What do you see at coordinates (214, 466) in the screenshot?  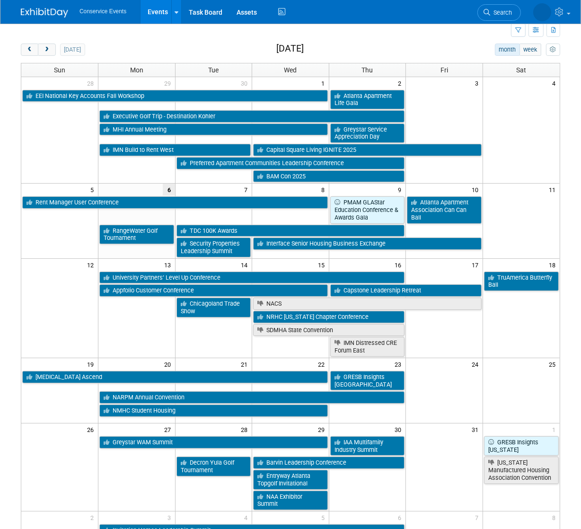 I see `a: Decron Yula Golf Tournament` at bounding box center [214, 466].